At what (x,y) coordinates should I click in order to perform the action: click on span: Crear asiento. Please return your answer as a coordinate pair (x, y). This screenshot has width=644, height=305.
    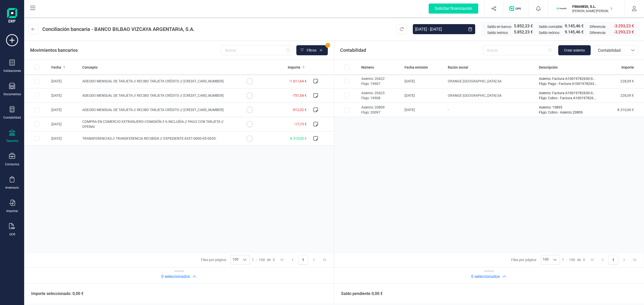
    Looking at the image, I should click on (575, 50).